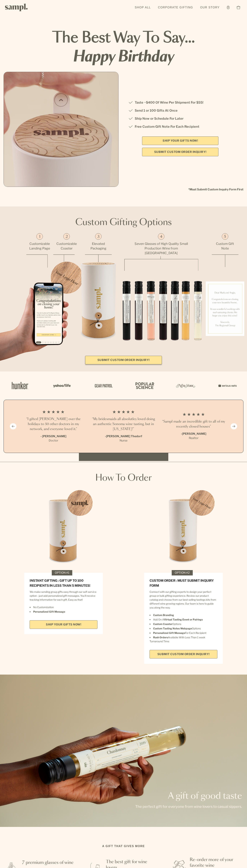 This screenshot has width=247, height=868. I want to click on span: 1, so click(40, 237).